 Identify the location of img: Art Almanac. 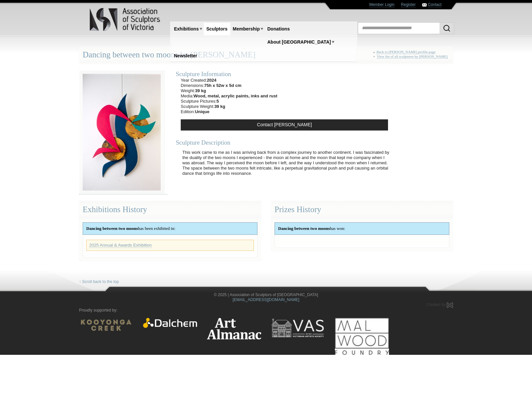
(234, 328).